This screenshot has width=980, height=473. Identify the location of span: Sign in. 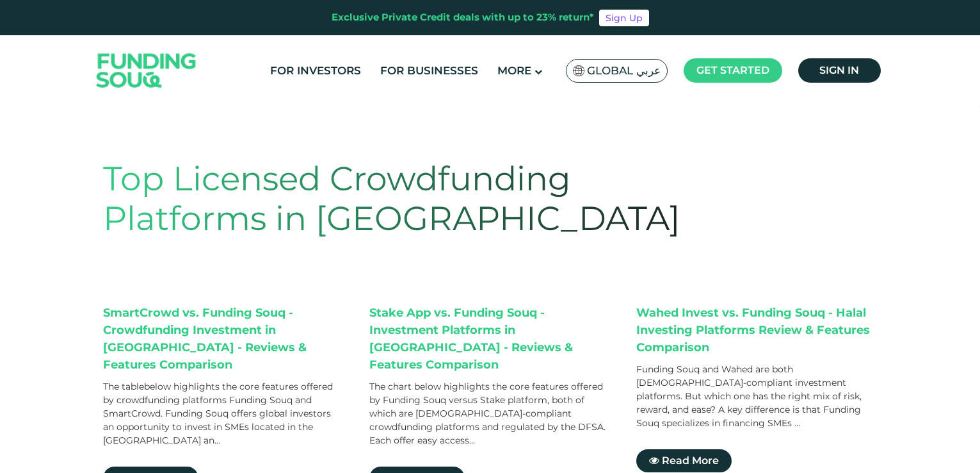
(840, 70).